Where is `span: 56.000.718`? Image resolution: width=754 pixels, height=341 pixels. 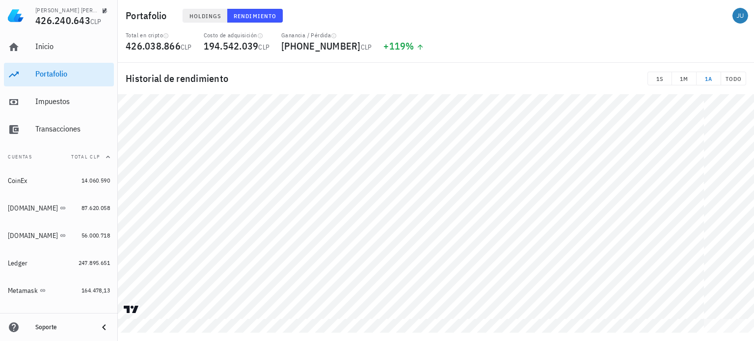
span: 56.000.718 is located at coordinates (96, 235).